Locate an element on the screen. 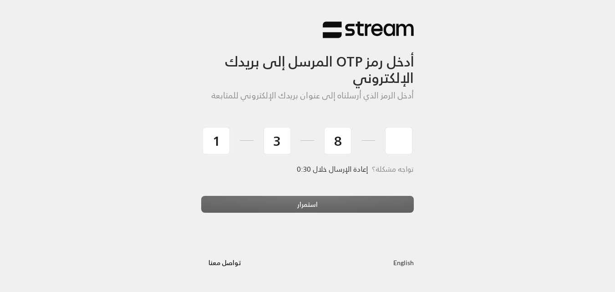 The height and width of the screenshot is (292, 615). h5: أدخل الرمز الذي أرسلناه إلى عنوان بريدك الإلكتروني للمتابعة is located at coordinates (308, 96).